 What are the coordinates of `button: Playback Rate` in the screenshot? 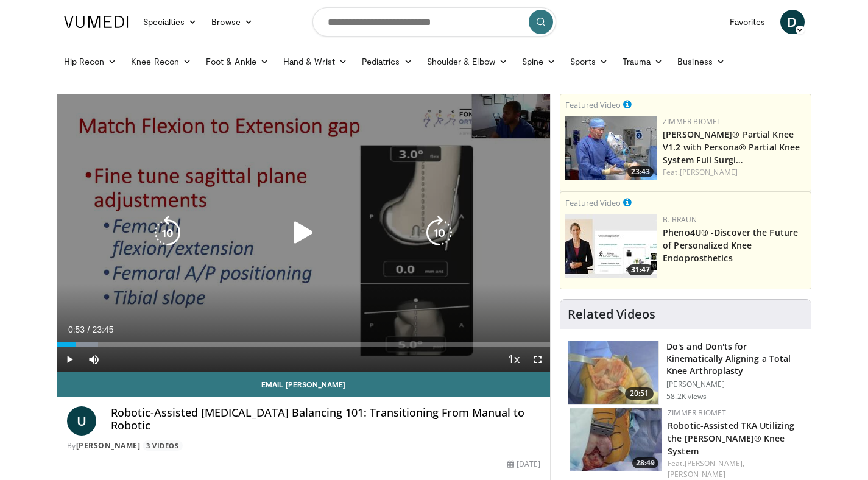 It's located at (514, 359).